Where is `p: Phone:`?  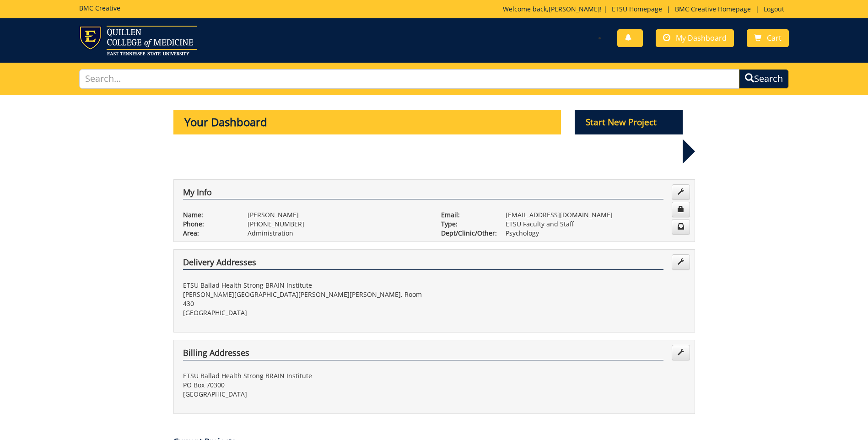 p: Phone: is located at coordinates (208, 224).